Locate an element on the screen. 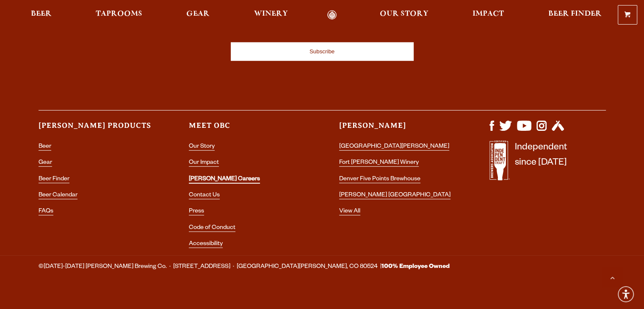 The image size is (644, 309). a: Impact is located at coordinates (488, 15).